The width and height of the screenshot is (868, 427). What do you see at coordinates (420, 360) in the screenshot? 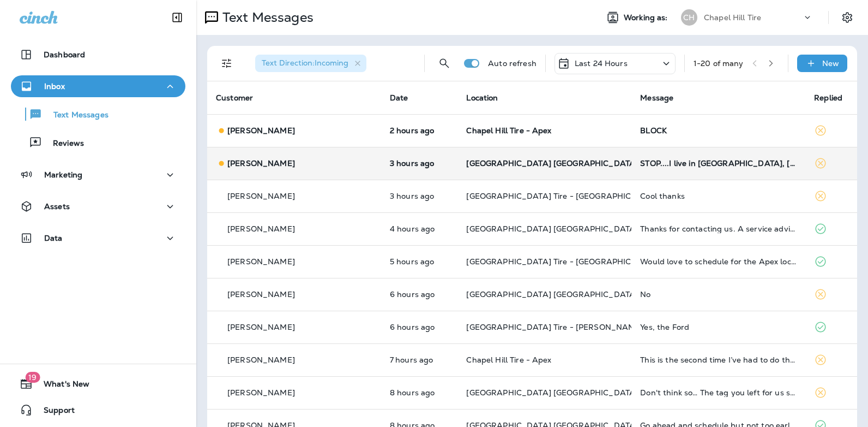
I see `p: Aug 26, 2025 12:37 PM` at bounding box center [420, 360].